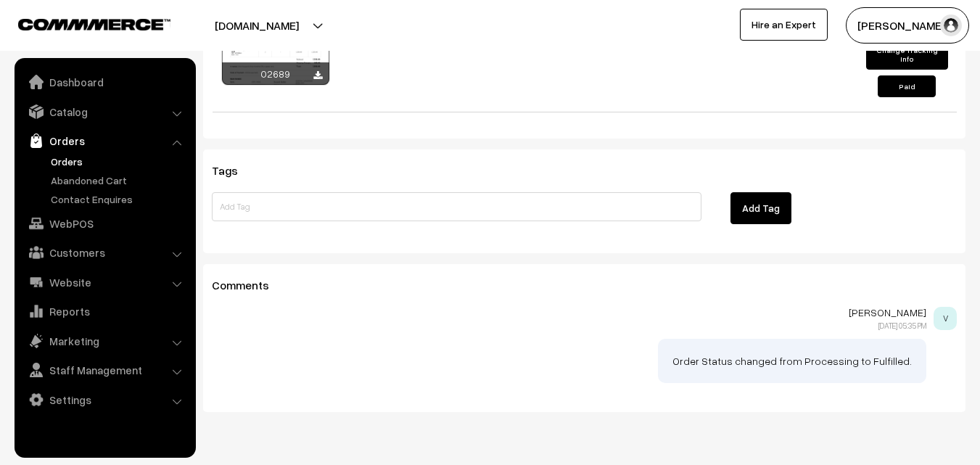 This screenshot has width=980, height=465. What do you see at coordinates (94, 23) in the screenshot?
I see `img: COMMMERCE` at bounding box center [94, 23].